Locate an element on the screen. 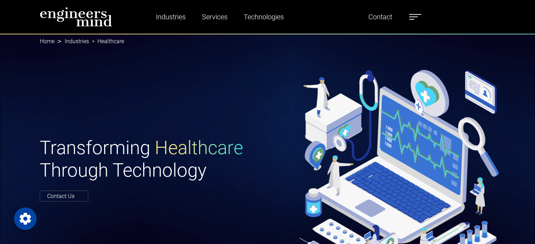  nav: breadcrumb is located at coordinates (267, 41).